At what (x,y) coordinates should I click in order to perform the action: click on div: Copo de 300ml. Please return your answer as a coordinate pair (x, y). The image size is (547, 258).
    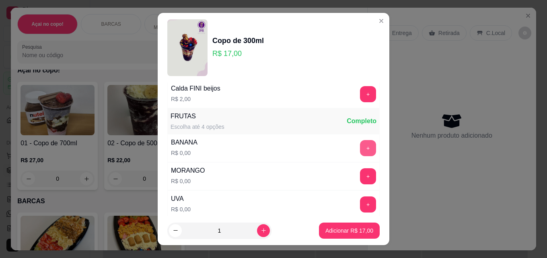
    Looking at the image, I should click on (238, 41).